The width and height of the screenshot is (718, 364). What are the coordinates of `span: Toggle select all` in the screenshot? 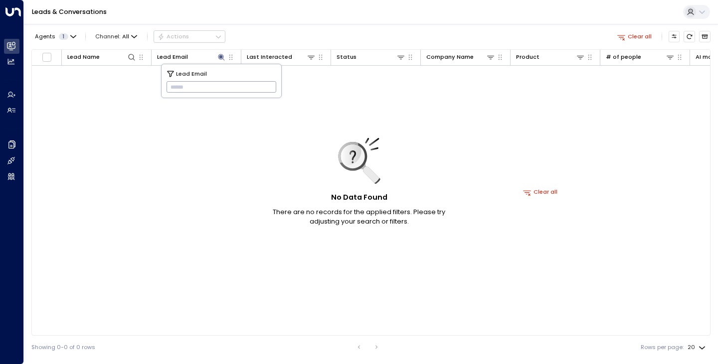 It's located at (47, 57).